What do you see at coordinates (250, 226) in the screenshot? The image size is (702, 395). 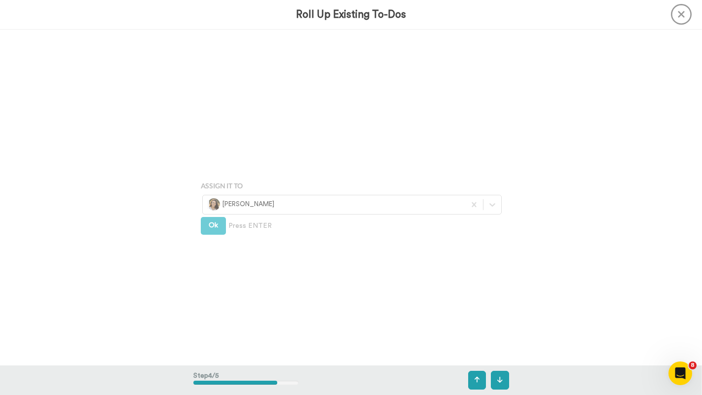 I see `span: Press ENTER` at bounding box center [250, 226].